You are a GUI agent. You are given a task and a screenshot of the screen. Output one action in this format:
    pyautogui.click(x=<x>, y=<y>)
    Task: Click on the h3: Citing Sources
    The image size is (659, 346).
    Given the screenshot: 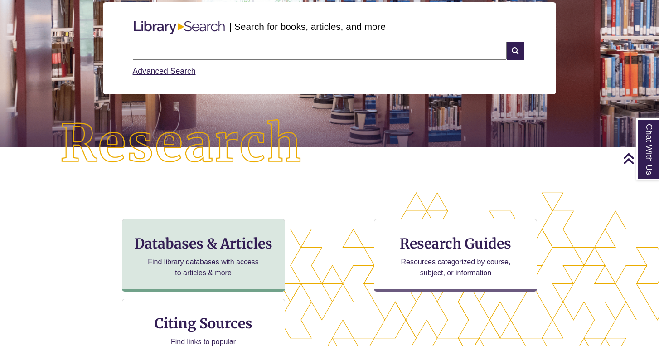 What is the action you would take?
    pyautogui.click(x=203, y=323)
    